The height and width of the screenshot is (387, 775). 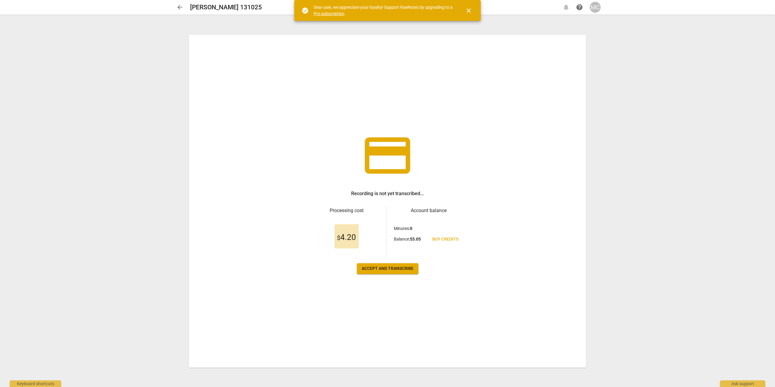 I want to click on div: Ask support, so click(x=743, y=384).